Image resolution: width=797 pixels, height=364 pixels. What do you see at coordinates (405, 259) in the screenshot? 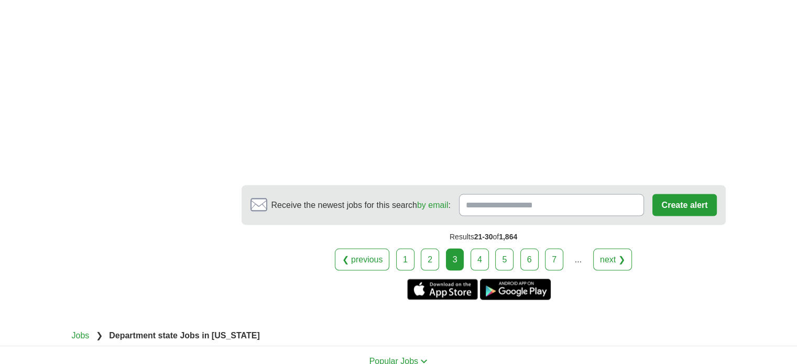
I see `a: 1` at bounding box center [405, 259].